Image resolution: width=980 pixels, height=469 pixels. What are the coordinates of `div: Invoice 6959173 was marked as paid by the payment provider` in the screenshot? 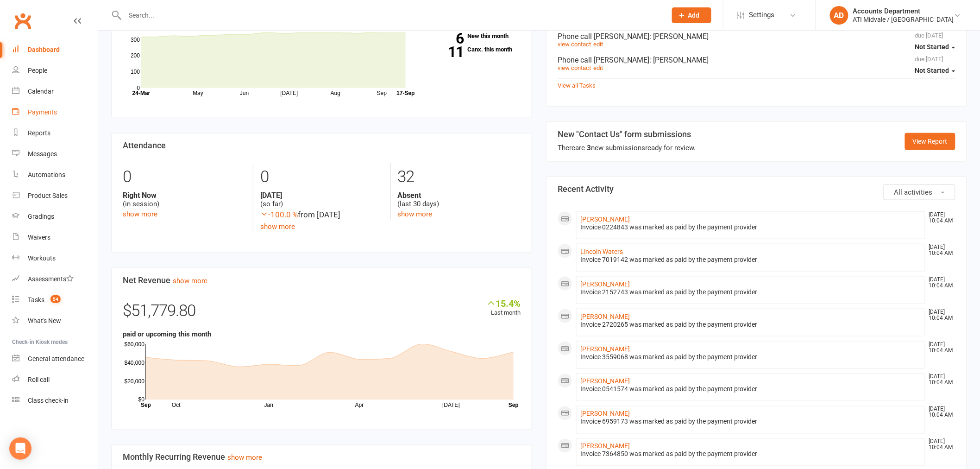 It's located at (751, 422).